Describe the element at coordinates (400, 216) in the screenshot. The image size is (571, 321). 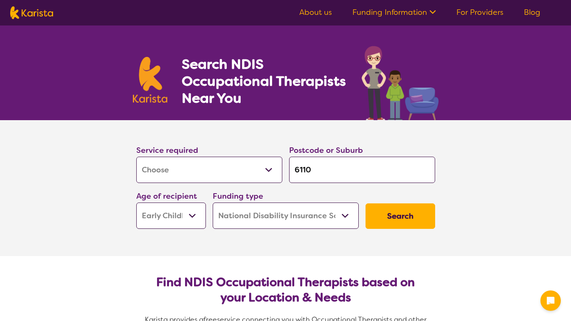
I see `button: Search` at that location.